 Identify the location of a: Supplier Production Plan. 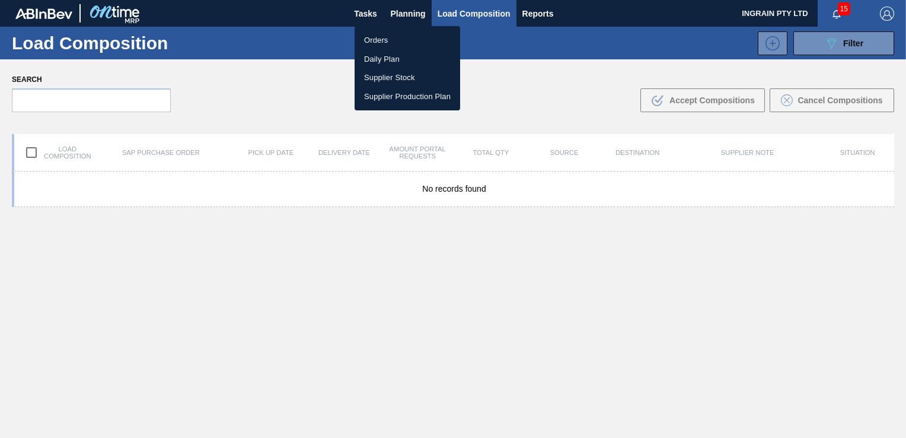
(408, 97).